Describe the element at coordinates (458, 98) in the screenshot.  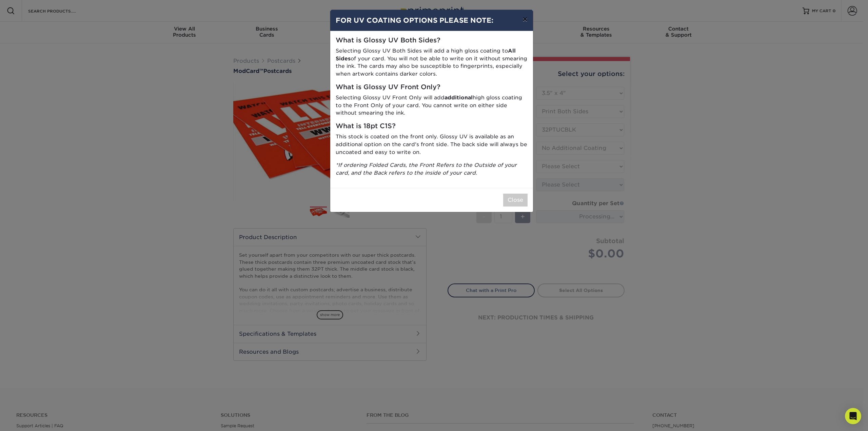
I see `strong: additional` at that location.